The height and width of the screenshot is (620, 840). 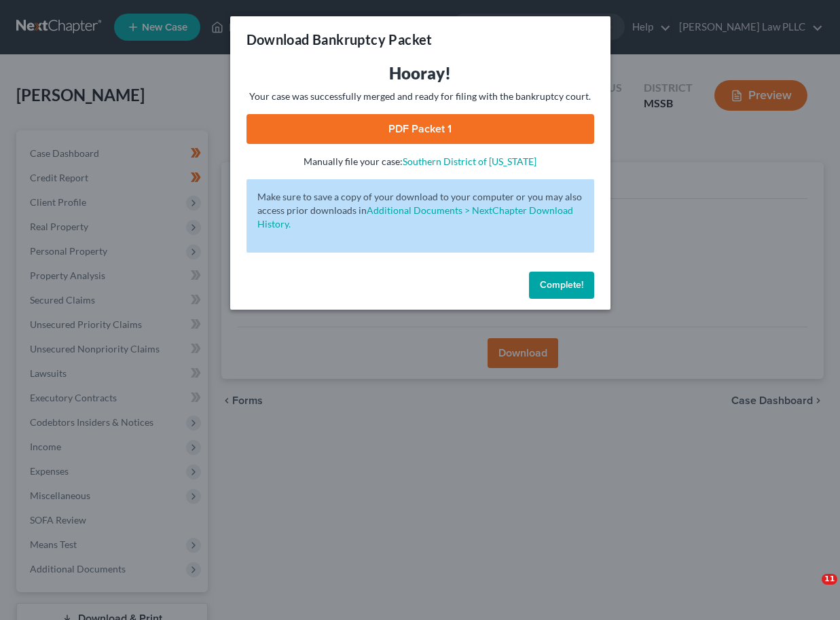 I want to click on a: Additional Documents > NextChapter Download History., so click(x=415, y=216).